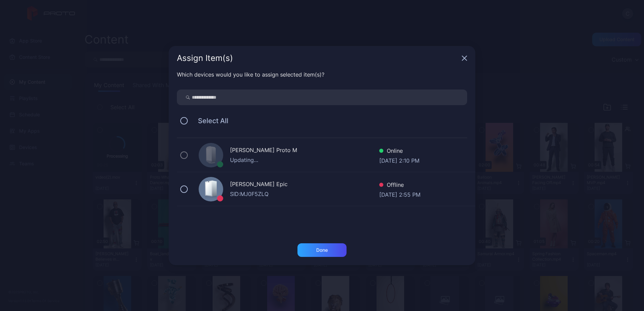  What do you see at coordinates (304, 194) in the screenshot?
I see `div: SID: MJ0F5ZLQ` at bounding box center [304, 194].